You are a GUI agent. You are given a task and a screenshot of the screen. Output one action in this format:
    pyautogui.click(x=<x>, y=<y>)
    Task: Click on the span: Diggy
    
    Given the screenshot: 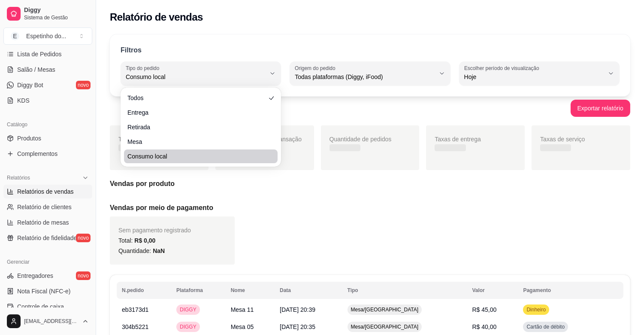 What is the action you would take?
    pyautogui.click(x=56, y=11)
    